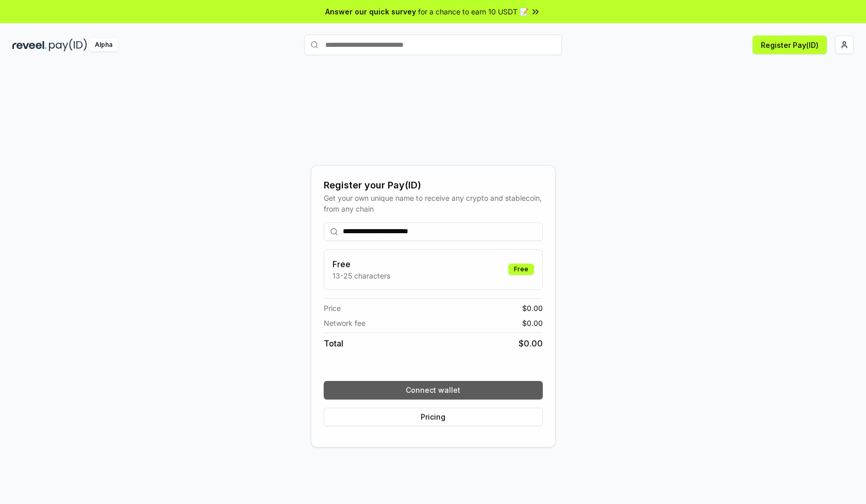 The width and height of the screenshot is (866, 504). What do you see at coordinates (362, 264) in the screenshot?
I see `h3: Free` at bounding box center [362, 264].